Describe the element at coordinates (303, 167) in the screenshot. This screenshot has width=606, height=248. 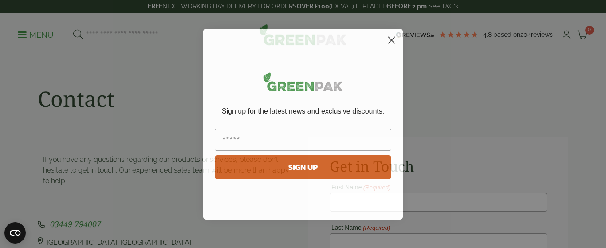
I see `button: SIGN UP` at that location.